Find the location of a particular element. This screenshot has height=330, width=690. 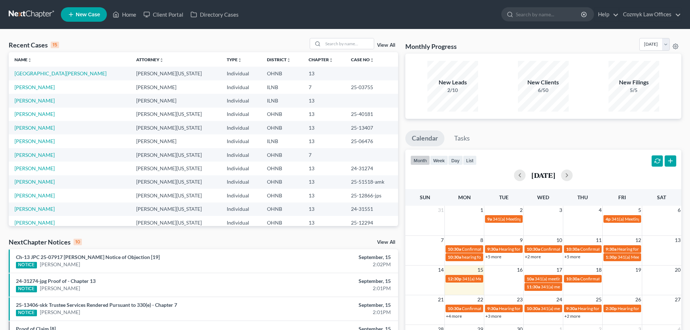

span: 21 is located at coordinates (441, 300).